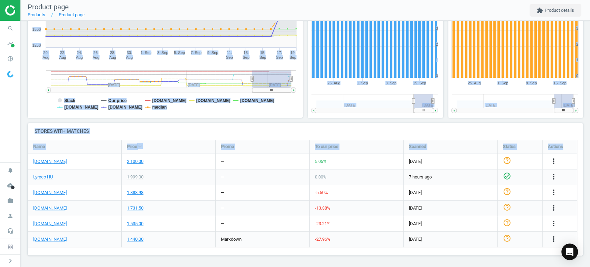  Describe the element at coordinates (321, 177) in the screenshot. I see `span: 0.00 %` at that location.